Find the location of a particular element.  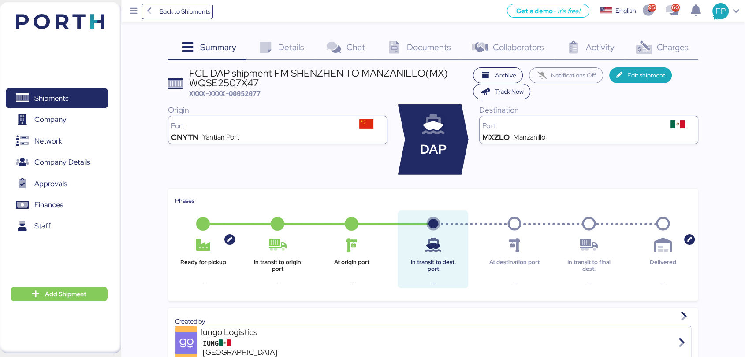

div: Manzanillo is located at coordinates (529, 138).